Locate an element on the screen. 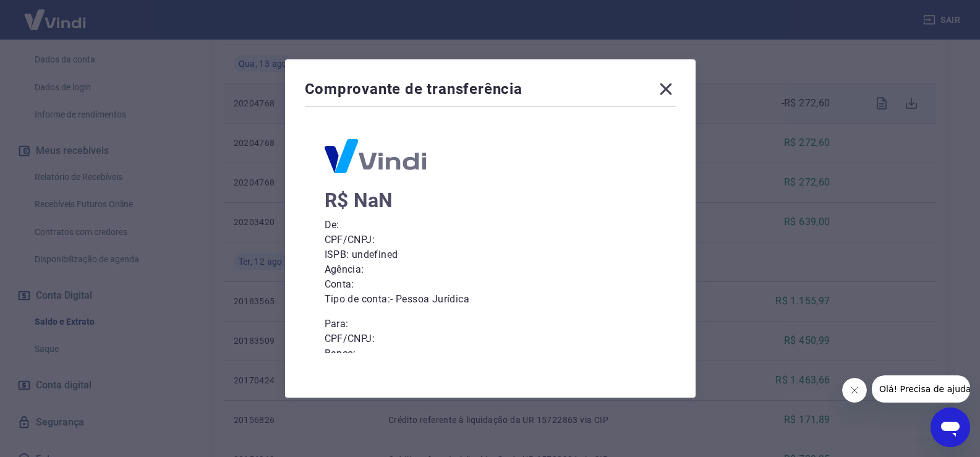  img: Logo is located at coordinates (375, 156).